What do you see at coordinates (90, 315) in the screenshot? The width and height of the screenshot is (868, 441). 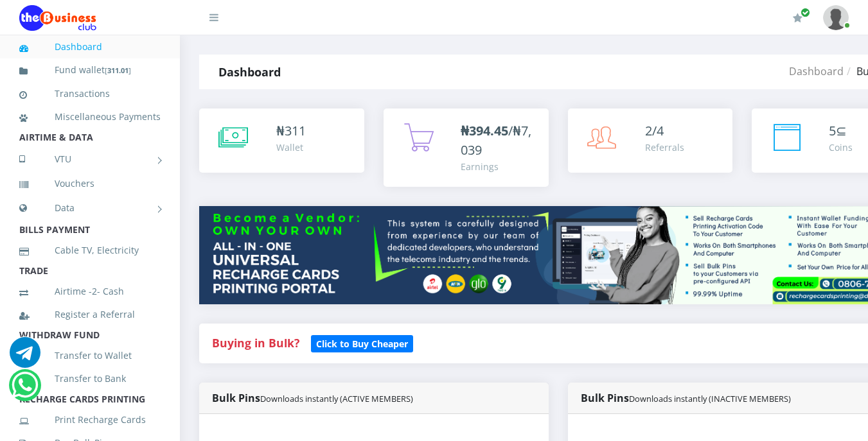 I see `a: Register a Referral` at bounding box center [90, 315].